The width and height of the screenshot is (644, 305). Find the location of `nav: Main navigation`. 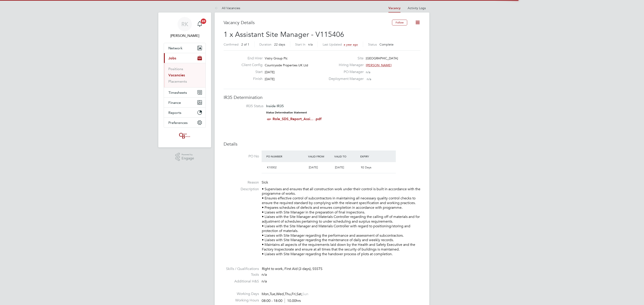

nav: Main navigation is located at coordinates (185, 80).